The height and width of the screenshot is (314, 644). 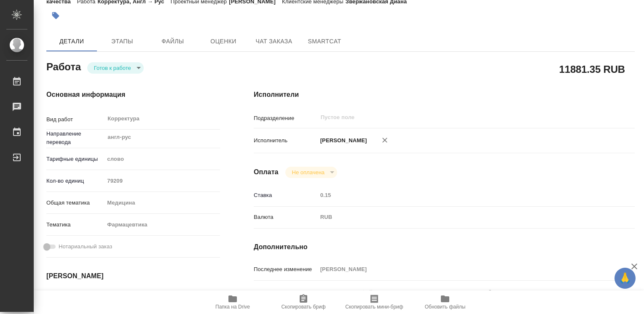 I want to click on span: Чат заказа, so click(x=274, y=41).